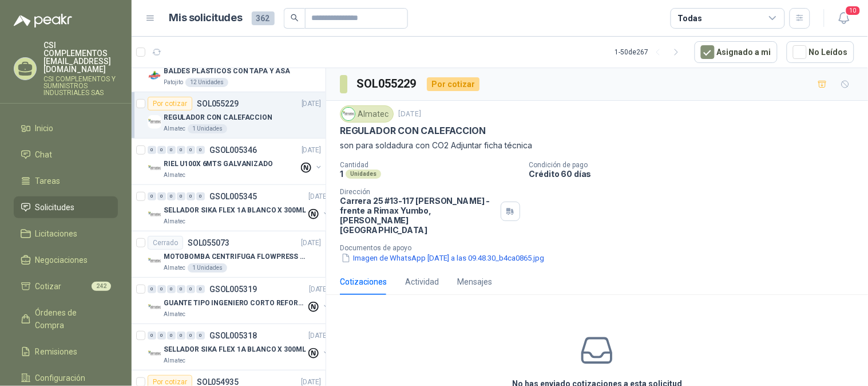 This screenshot has height=386, width=868. Describe the element at coordinates (174, 82) in the screenshot. I see `p: Patojito` at that location.